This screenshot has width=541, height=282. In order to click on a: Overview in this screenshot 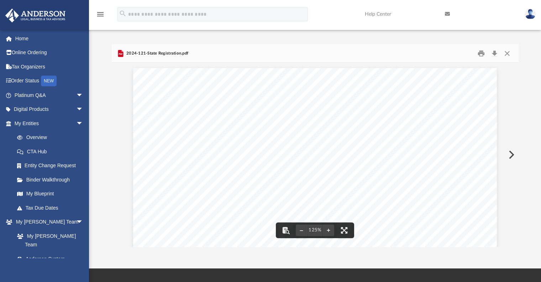, I will do `click(52, 137)`.